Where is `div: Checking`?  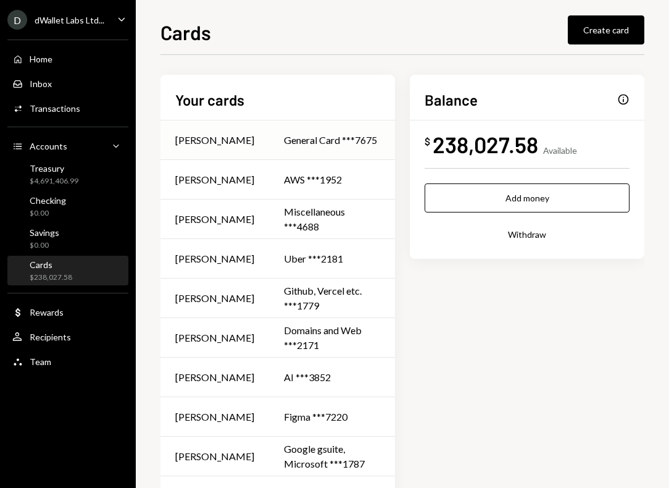 div: Checking is located at coordinates (48, 200).